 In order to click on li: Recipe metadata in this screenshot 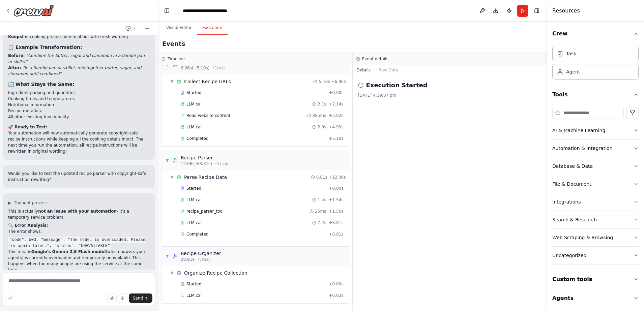, I will do `click(79, 111)`.